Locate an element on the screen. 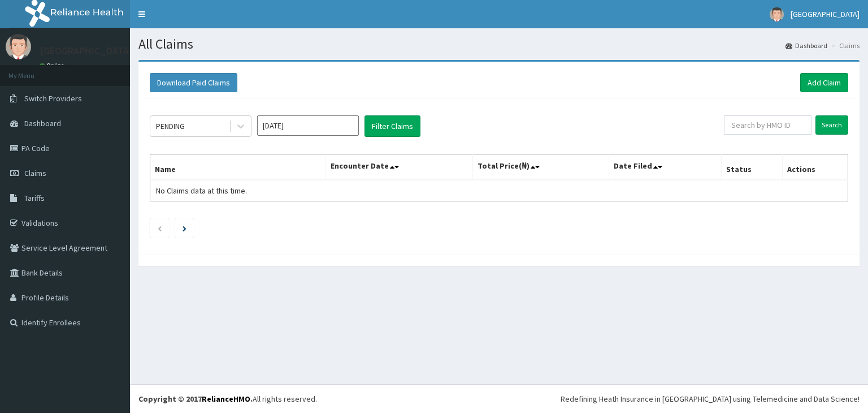  span: Tariffs is located at coordinates (35, 198).